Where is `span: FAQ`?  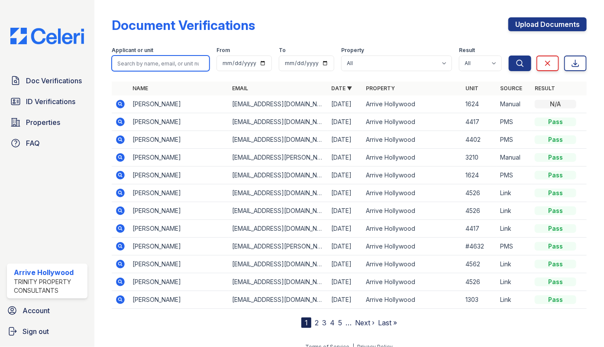
span: FAQ is located at coordinates (33, 143).